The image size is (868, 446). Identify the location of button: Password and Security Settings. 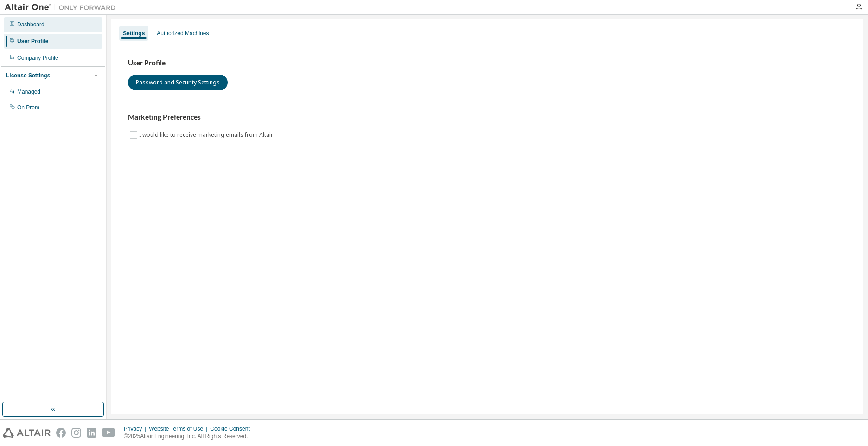
(178, 82).